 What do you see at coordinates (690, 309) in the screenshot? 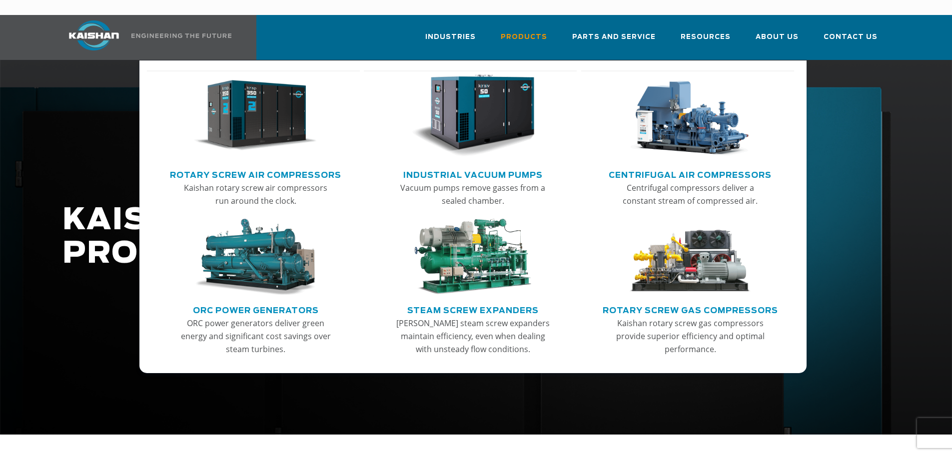
I see `a: Rotary Screw Gas Compressors` at bounding box center [690, 309].